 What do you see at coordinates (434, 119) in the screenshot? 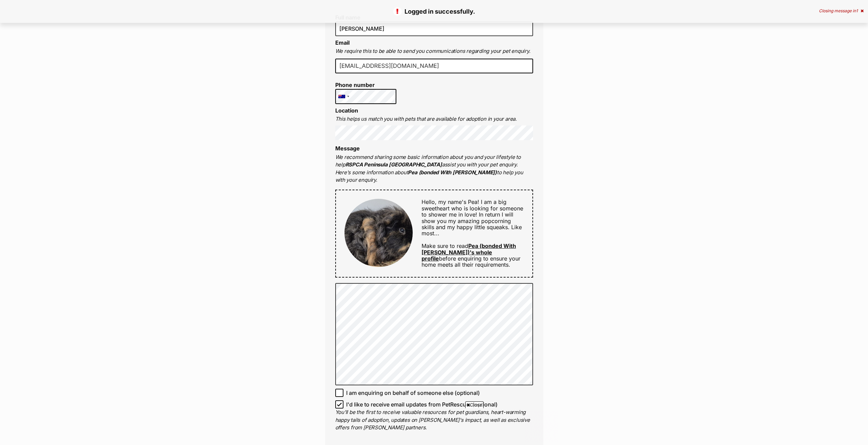
I see `p: This helps us match you with pets that are available for adoption in your area.` at bounding box center [434, 119].